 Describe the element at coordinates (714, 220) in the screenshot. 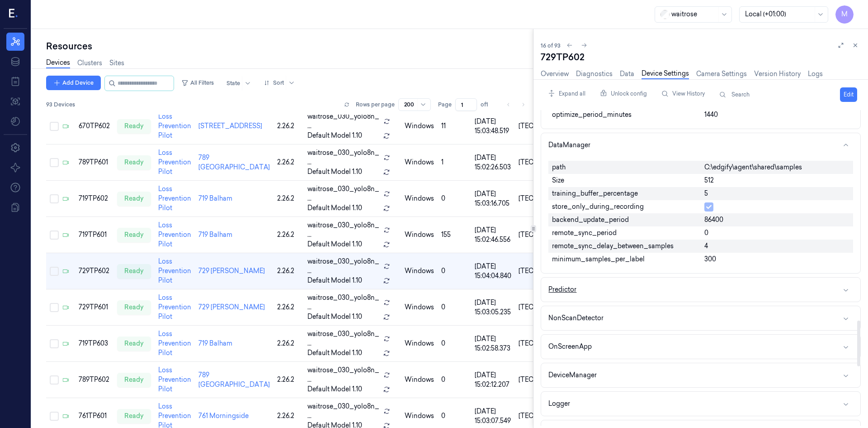

I see `span: 86400` at that location.